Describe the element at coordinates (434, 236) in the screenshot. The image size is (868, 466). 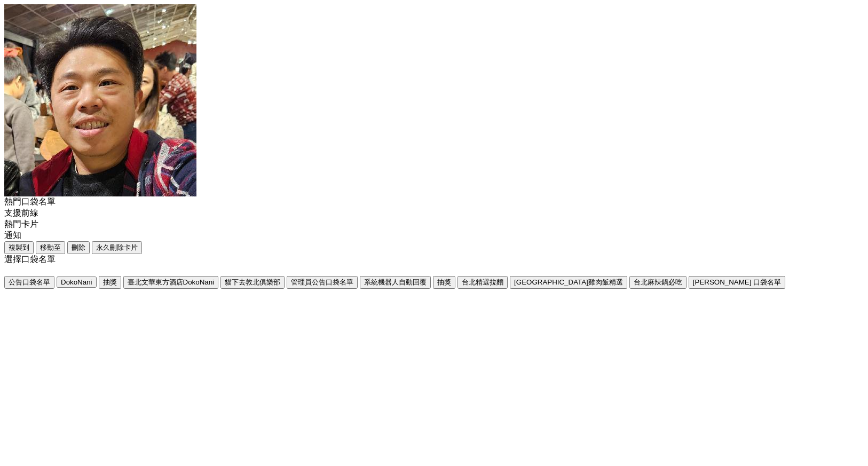
I see `div: 通知` at that location.